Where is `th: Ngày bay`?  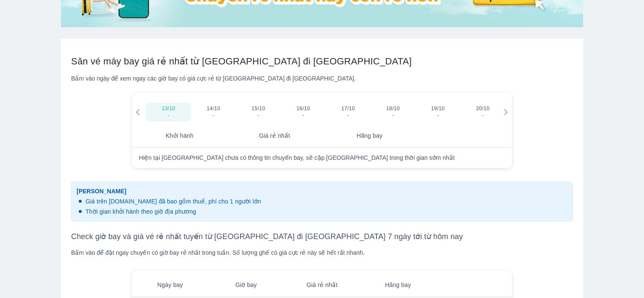
th: Ngày bay is located at coordinates (170, 285).